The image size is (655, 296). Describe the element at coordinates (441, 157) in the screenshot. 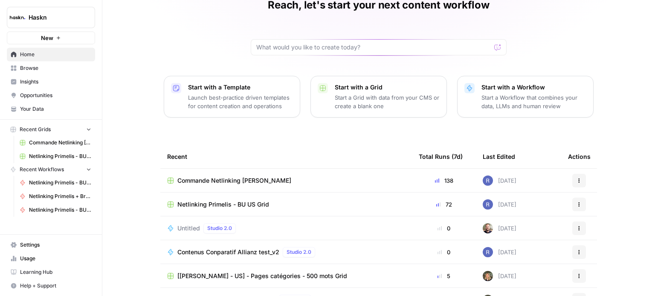

I see `div: Total Runs (7d)` at that location.